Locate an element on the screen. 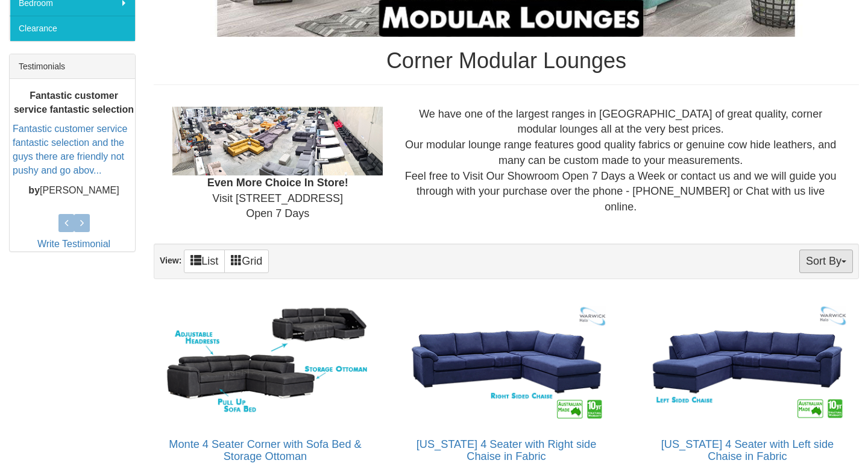 Image resolution: width=868 pixels, height=469 pixels. img: Showroom is located at coordinates (277, 141).